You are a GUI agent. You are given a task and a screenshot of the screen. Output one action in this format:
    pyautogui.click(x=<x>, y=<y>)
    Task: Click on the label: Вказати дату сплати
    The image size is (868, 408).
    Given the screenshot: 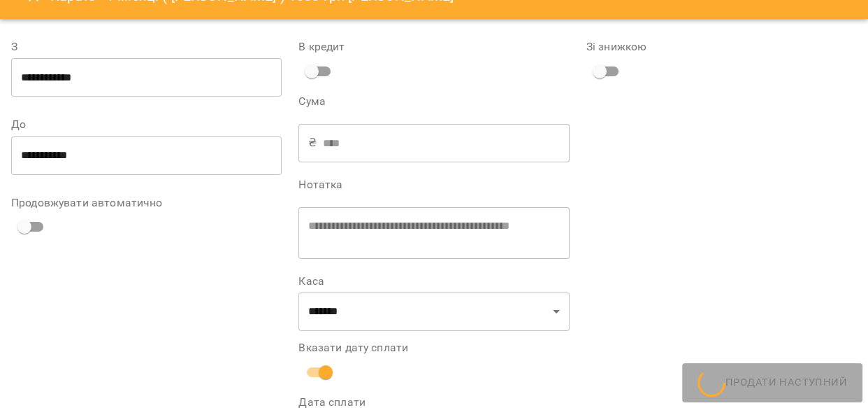 What is the action you would take?
    pyautogui.click(x=434, y=348)
    